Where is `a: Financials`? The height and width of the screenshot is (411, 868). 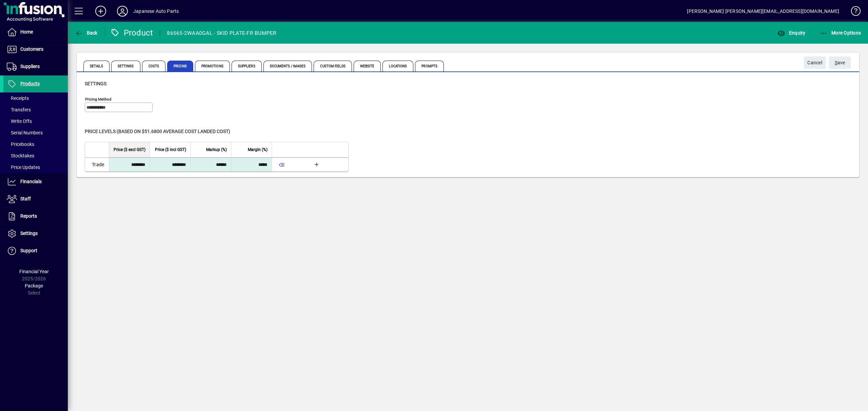 a: Financials is located at coordinates (36, 182).